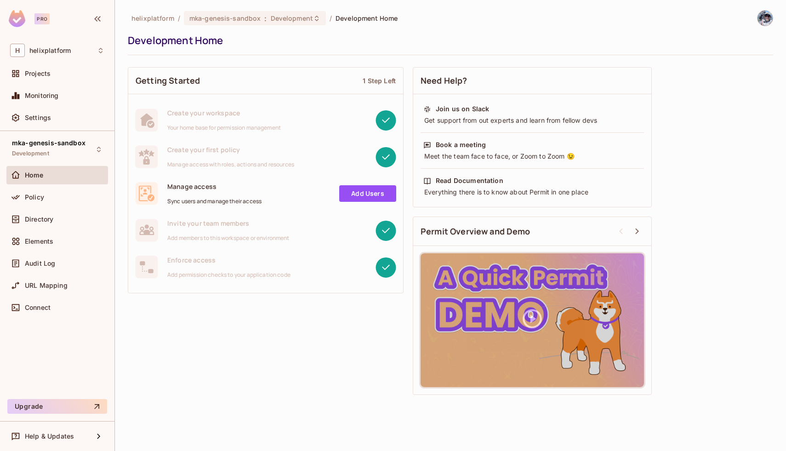 The height and width of the screenshot is (451, 786). Describe the element at coordinates (168, 80) in the screenshot. I see `span: Getting Started` at that location.